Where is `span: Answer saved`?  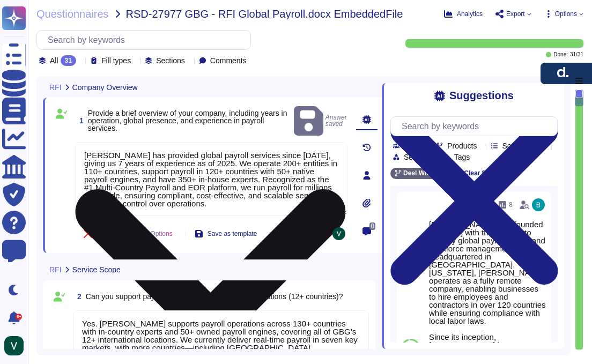 span: Answer saved is located at coordinates (321, 121).